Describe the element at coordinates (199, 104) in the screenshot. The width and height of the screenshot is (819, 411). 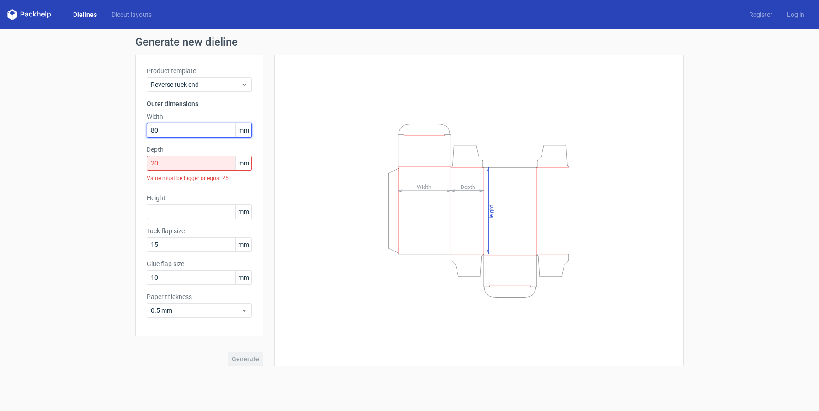
I see `h3: Outer dimensions` at that location.